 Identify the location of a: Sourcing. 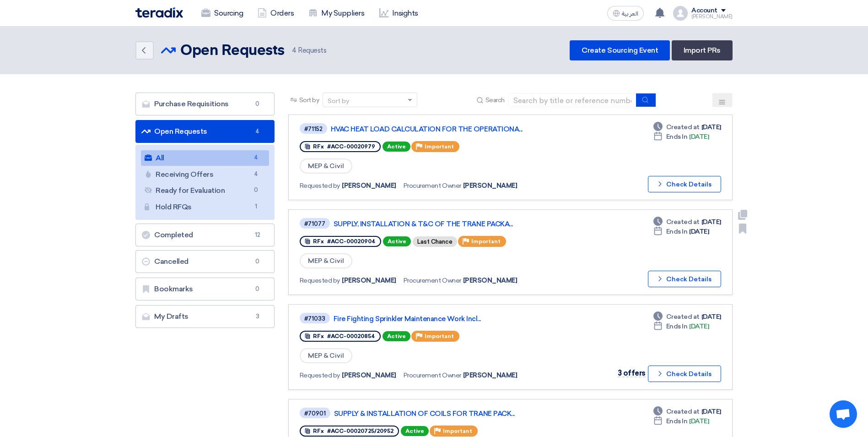
(222, 14).